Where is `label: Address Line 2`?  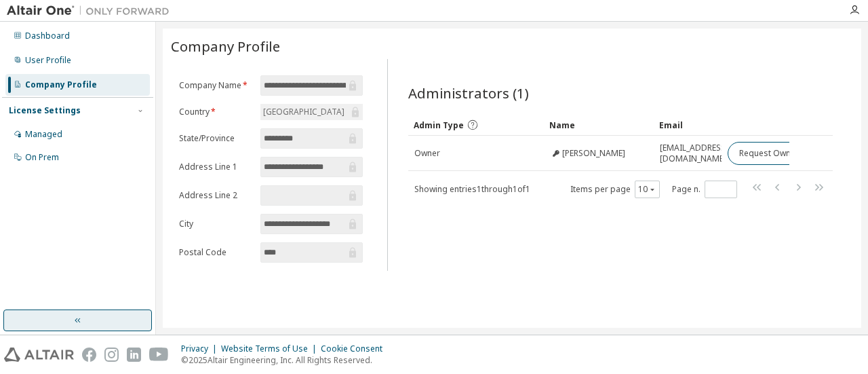 label: Address Line 2 is located at coordinates (216, 195).